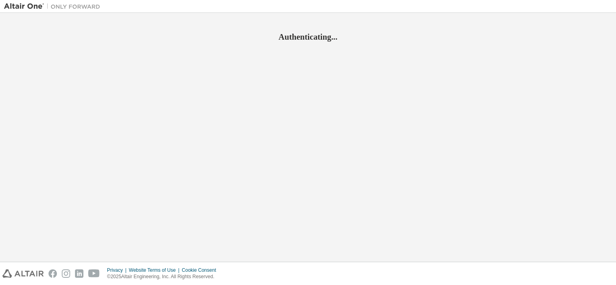 The image size is (616, 285). Describe the element at coordinates (164, 277) in the screenshot. I see `p: © 2025 Altair Engineering, Inc. All Rights Reserved.` at that location.